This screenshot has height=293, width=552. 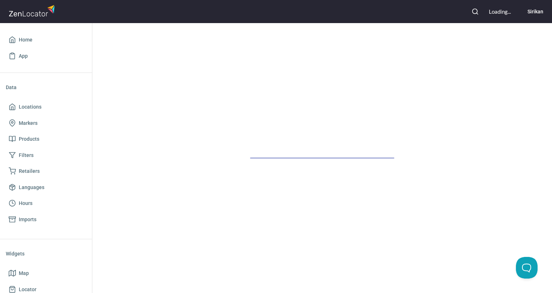 I want to click on a: Imports, so click(x=46, y=219).